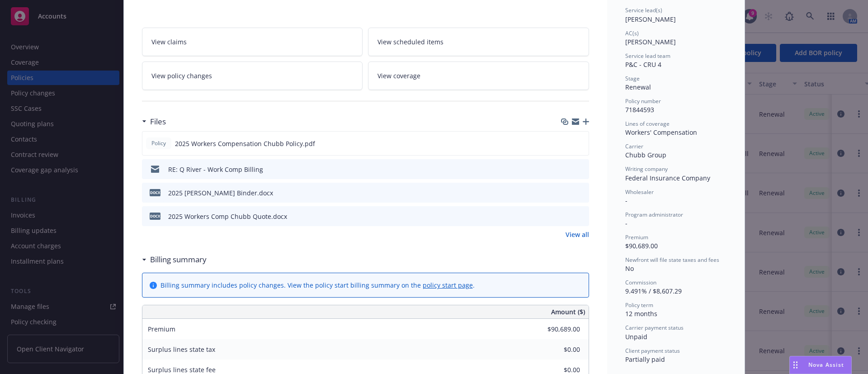  I want to click on span: Newfront will file state taxes and fees, so click(672, 260).